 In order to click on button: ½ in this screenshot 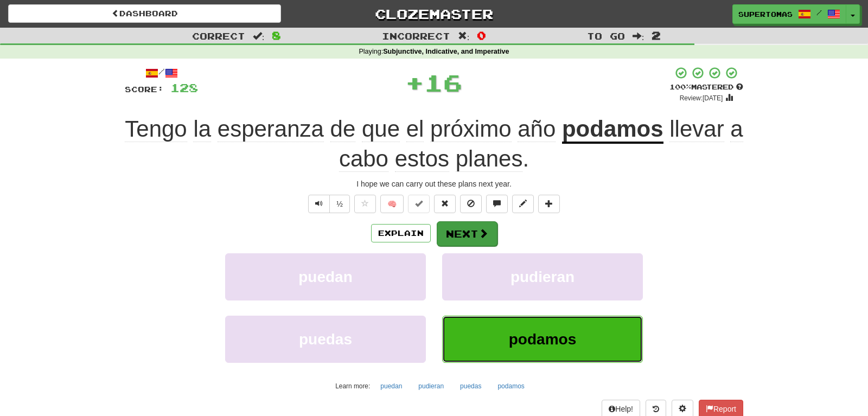, I will do `click(340, 204)`.